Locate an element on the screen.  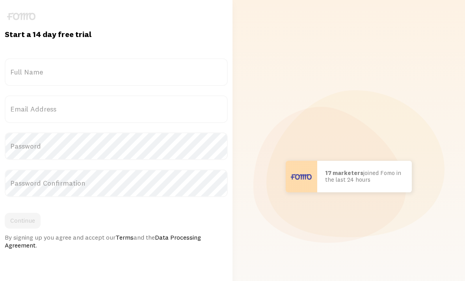
label: Password is located at coordinates (116, 146).